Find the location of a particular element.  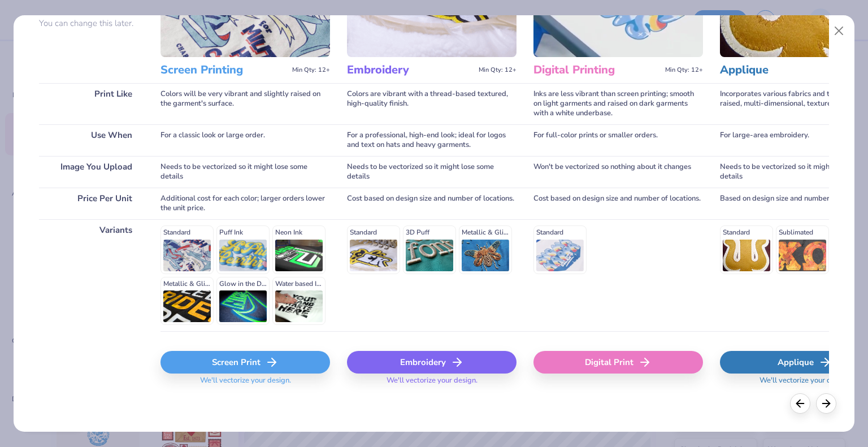

div: Digital Print is located at coordinates (619, 362).